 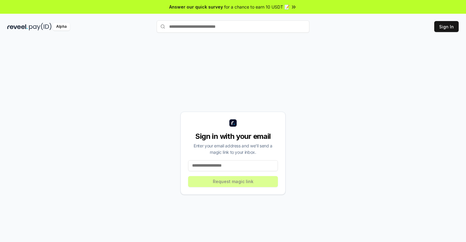 I want to click on span: Answer our quick survey, so click(x=196, y=7).